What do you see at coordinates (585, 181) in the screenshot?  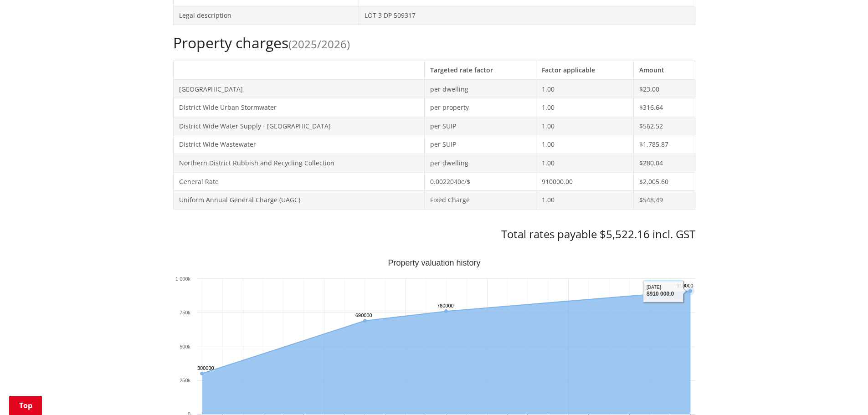 I see `td: 910000.00` at bounding box center [585, 181].